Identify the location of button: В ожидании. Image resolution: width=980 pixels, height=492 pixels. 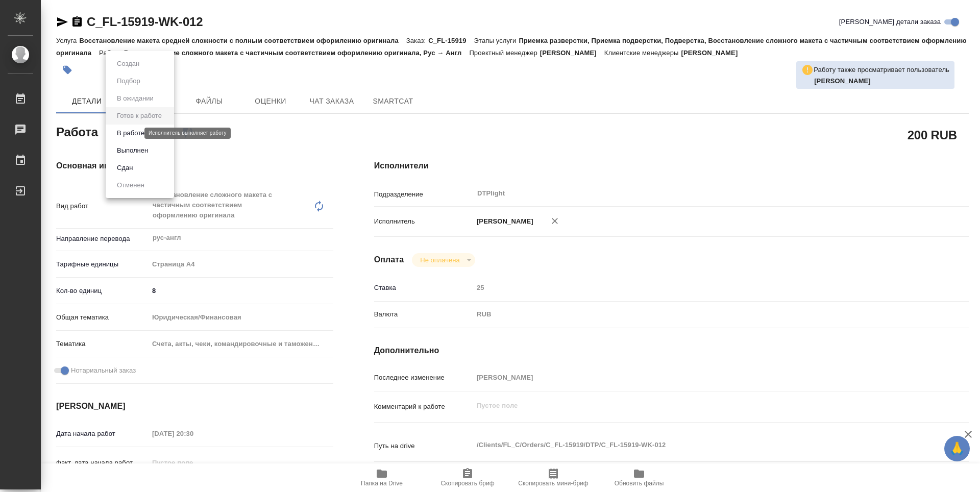
(135, 98).